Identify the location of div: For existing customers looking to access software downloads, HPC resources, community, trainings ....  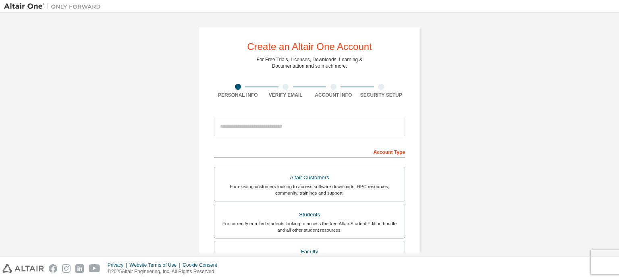
(310, 190).